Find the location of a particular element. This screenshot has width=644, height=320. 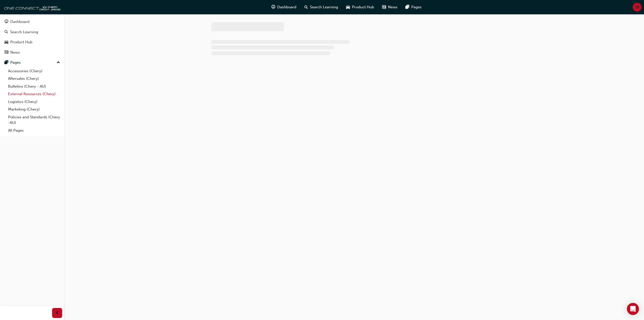

span: up-icon is located at coordinates (58, 62).